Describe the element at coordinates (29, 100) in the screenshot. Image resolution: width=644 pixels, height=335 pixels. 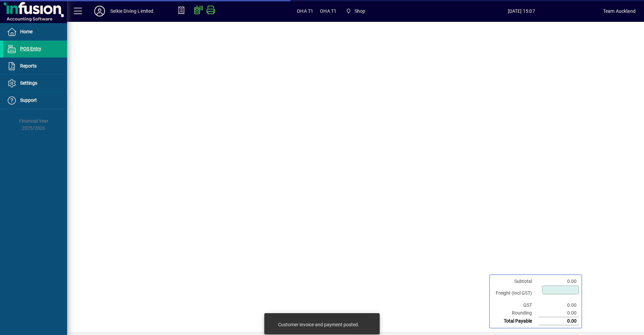
I see `span: Support` at that location.